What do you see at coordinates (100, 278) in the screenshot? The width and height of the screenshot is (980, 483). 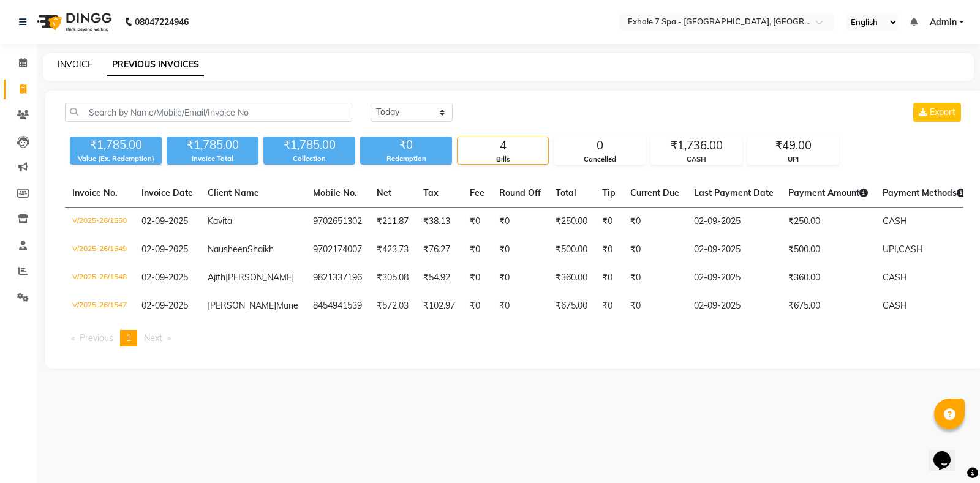 I see `td: V/2025-26/1548` at bounding box center [100, 278].